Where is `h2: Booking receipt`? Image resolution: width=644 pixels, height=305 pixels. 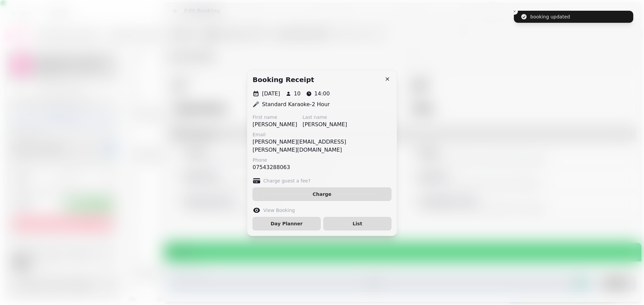 h2: Booking receipt is located at coordinates (283, 80).